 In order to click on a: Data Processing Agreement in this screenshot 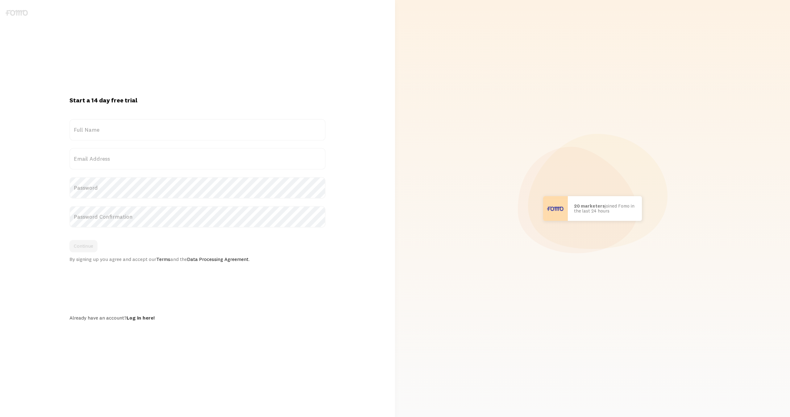, I will do `click(217, 259)`.